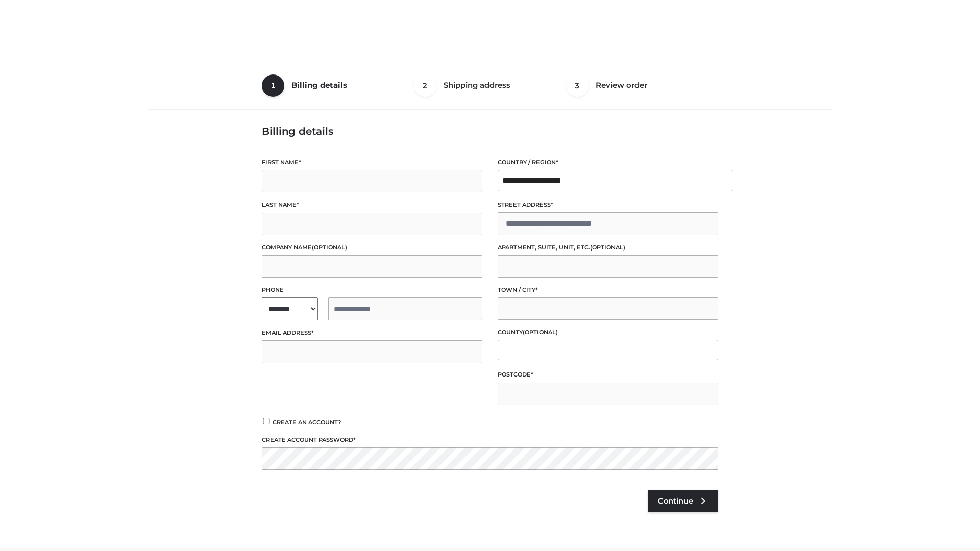  What do you see at coordinates (425, 86) in the screenshot?
I see `span: 2` at bounding box center [425, 86].